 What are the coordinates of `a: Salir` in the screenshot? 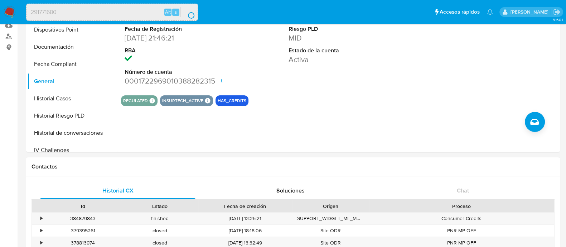 It's located at (556, 12).